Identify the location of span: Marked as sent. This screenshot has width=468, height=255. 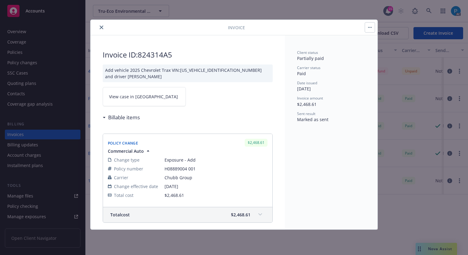
(312, 119).